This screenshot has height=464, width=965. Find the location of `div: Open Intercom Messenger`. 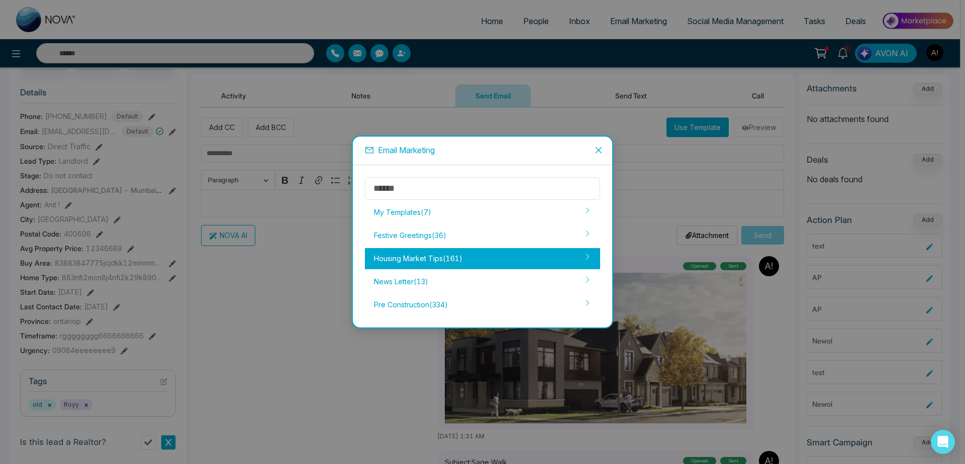

div: Open Intercom Messenger is located at coordinates (942, 442).